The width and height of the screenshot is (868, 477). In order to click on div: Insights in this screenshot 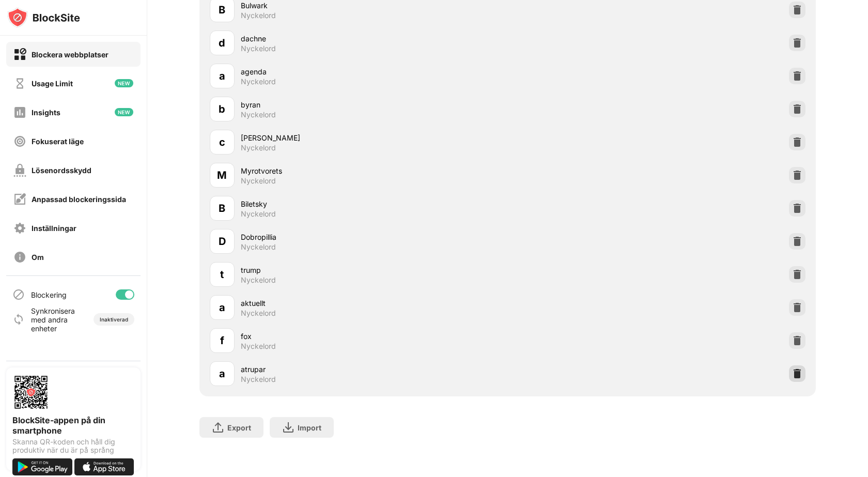, I will do `click(46, 112)`.